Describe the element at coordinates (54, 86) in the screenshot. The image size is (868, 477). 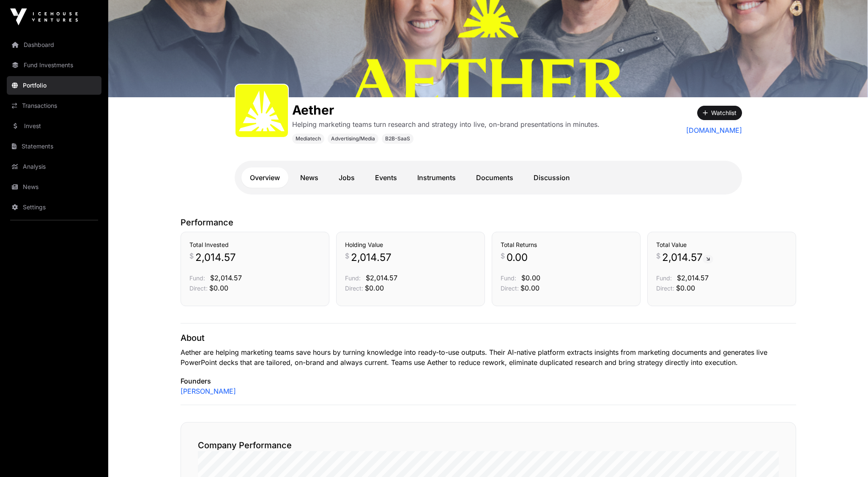
I see `a: Portfolio` at that location.